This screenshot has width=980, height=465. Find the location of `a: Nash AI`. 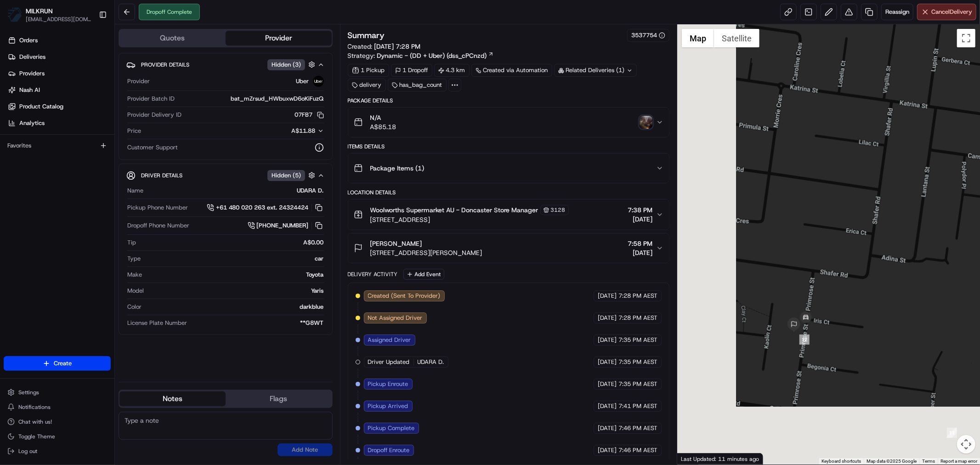

a: Nash AI is located at coordinates (59, 90).